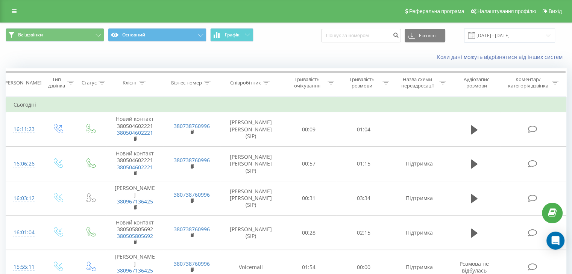 This screenshot has width=572, height=274. I want to click on div: Клієнт, so click(130, 83).